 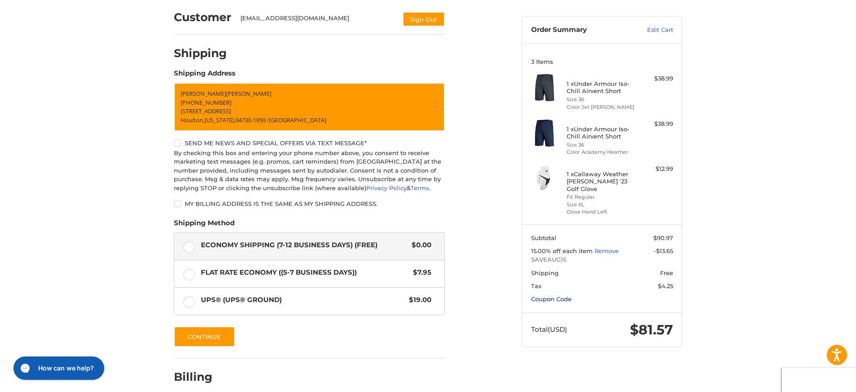 I want to click on li: Size XL, so click(x=601, y=204).